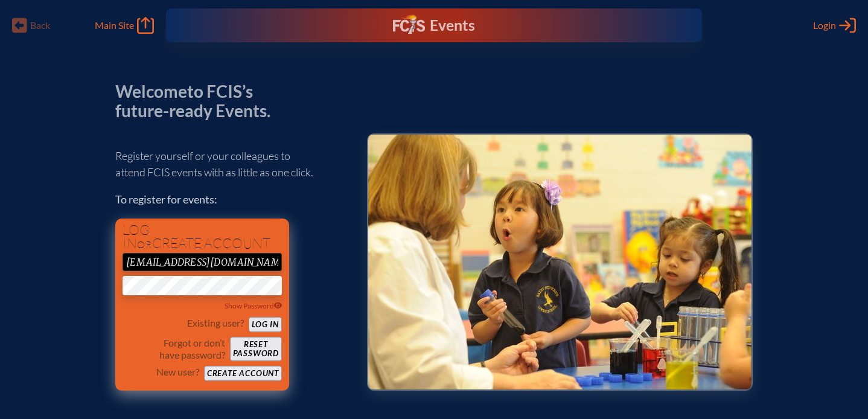 The width and height of the screenshot is (868, 419). What do you see at coordinates (114, 26) in the screenshot?
I see `span: Main Site` at bounding box center [114, 26].